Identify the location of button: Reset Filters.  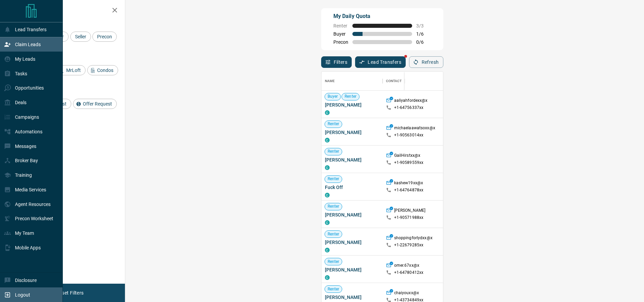
(70, 293).